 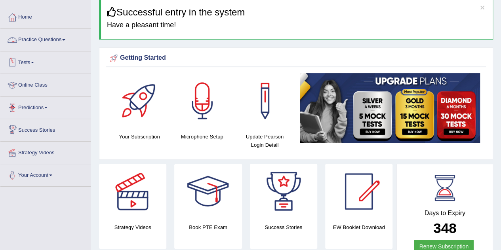 What do you see at coordinates (202, 137) in the screenshot?
I see `h4: Microphone Setup` at bounding box center [202, 137].